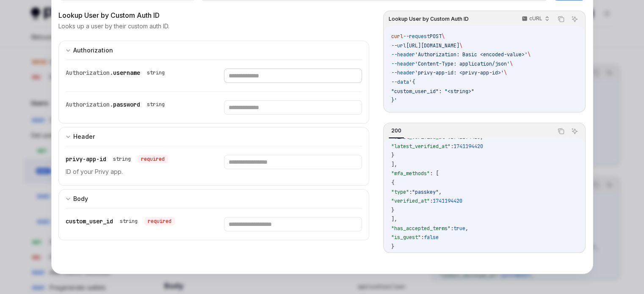  What do you see at coordinates (400, 82) in the screenshot?
I see `span: --data` at bounding box center [400, 82].